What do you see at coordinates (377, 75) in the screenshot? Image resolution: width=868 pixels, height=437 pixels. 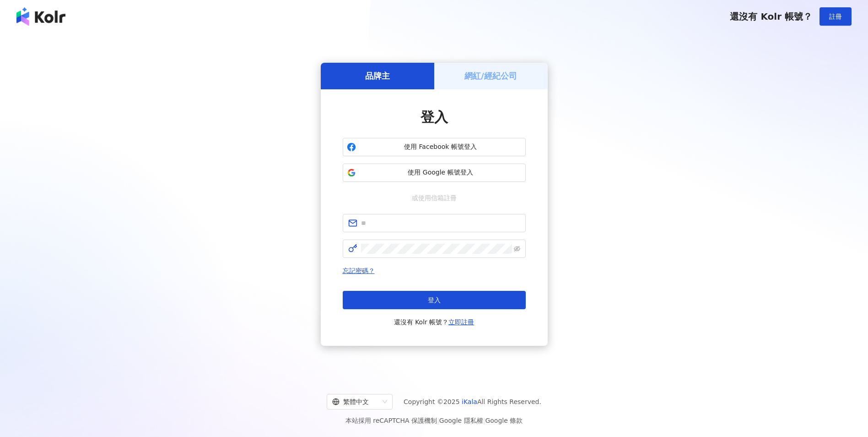 I see `h5: 品牌主` at bounding box center [377, 75].